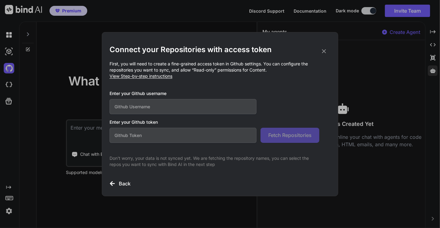 The width and height of the screenshot is (440, 228). What do you see at coordinates (125, 184) in the screenshot?
I see `h3: Back` at bounding box center [125, 184].